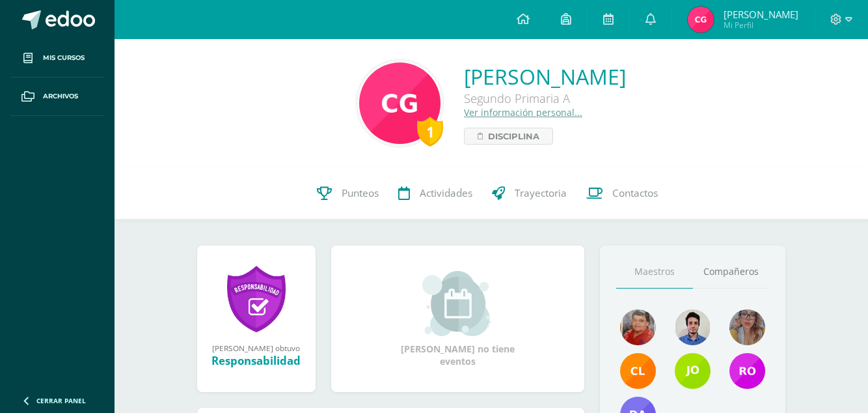 This screenshot has width=868, height=413. What do you see at coordinates (360, 192) in the screenshot?
I see `span: Punteos` at bounding box center [360, 192].